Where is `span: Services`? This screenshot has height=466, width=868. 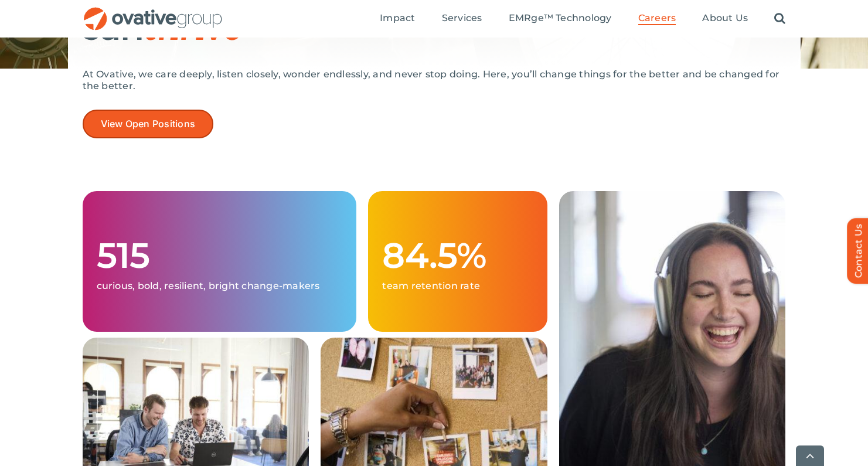 span: Services is located at coordinates (461, 18).